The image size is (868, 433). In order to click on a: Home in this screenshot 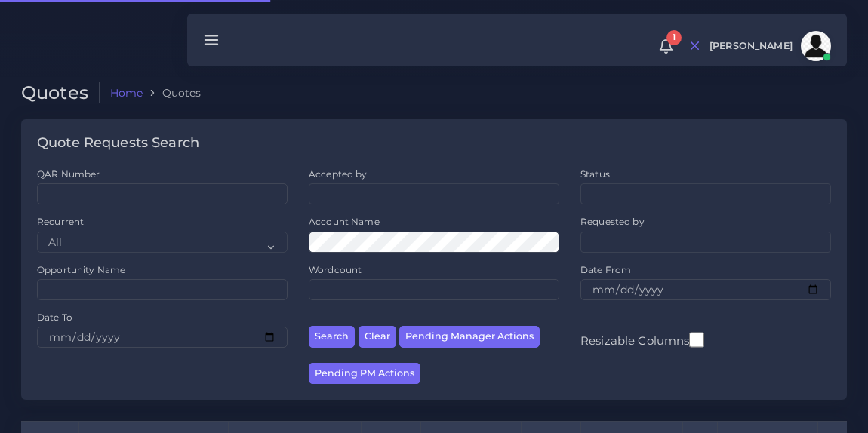, I will do `click(126, 92)`.